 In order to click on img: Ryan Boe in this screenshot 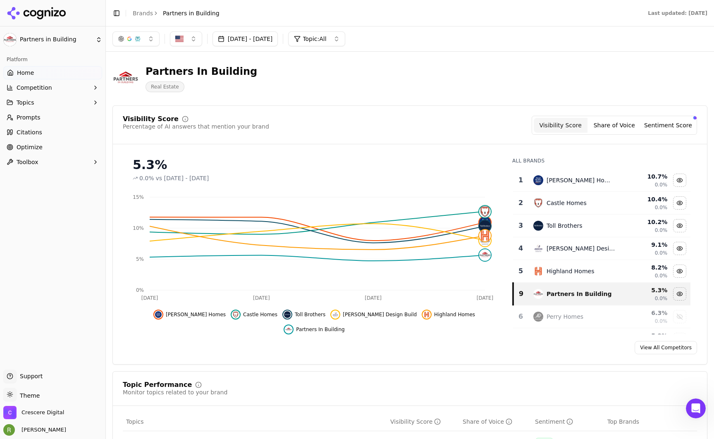, I will do `click(9, 430)`.